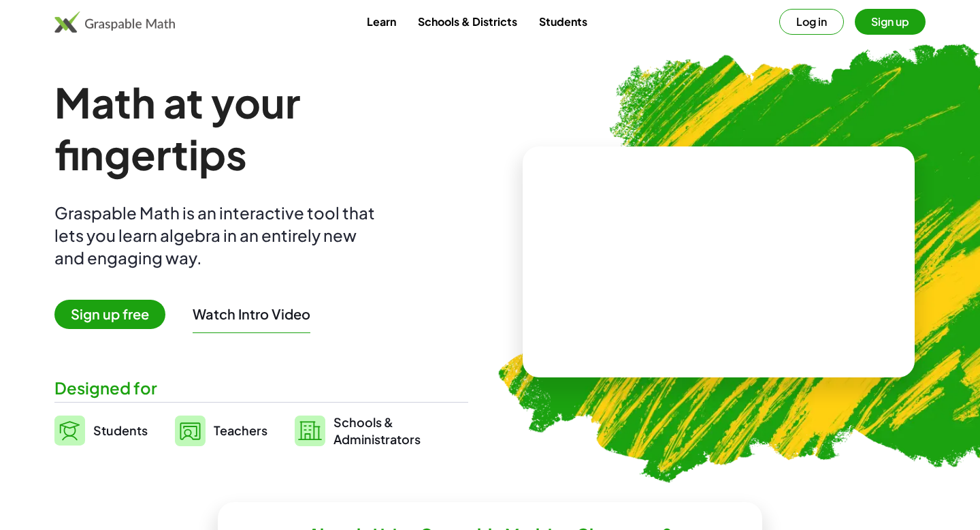 The width and height of the screenshot is (980, 530). I want to click on a: Schools &Administrators, so click(357, 431).